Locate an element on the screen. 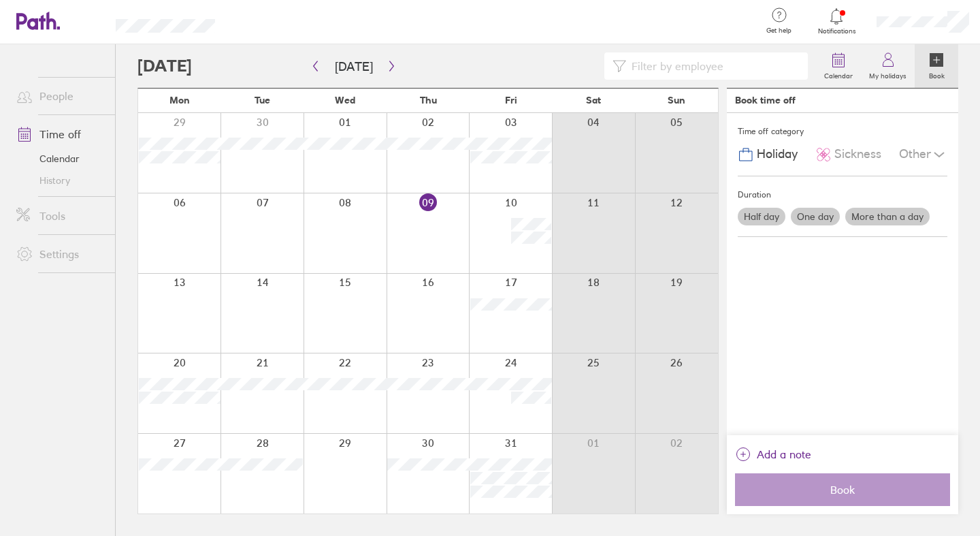 The height and width of the screenshot is (536, 980). a: Tools is located at coordinates (60, 216).